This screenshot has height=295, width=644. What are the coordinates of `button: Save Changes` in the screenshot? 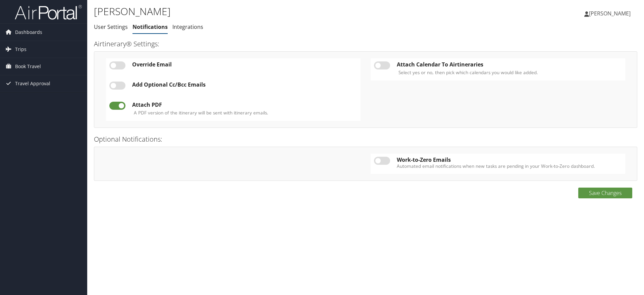 It's located at (605, 193).